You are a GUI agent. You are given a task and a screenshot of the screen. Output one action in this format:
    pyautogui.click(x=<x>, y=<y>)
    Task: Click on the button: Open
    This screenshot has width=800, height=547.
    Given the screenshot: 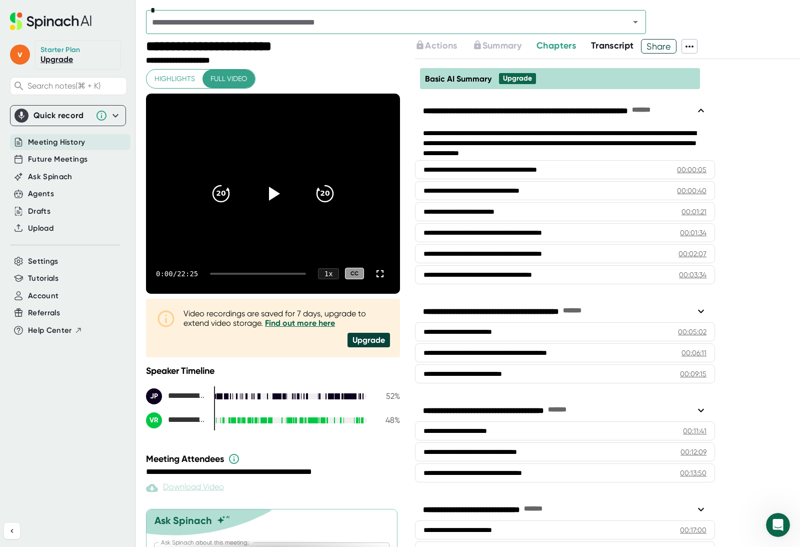 What is the action you would take?
    pyautogui.click(x=636, y=22)
    